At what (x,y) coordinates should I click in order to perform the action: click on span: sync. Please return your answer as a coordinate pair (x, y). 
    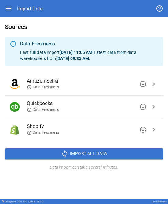
    Looking at the image, I should click on (65, 154).